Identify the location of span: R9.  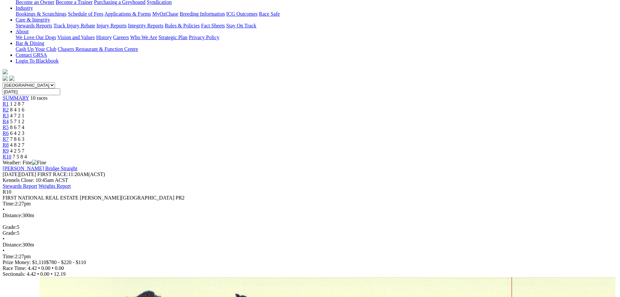
(6, 150).